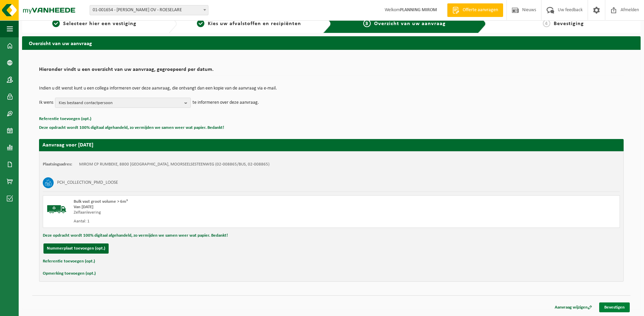 This screenshot has width=644, height=316. What do you see at coordinates (216, 221) in the screenshot?
I see `div: Aantal: 1` at bounding box center [216, 221].